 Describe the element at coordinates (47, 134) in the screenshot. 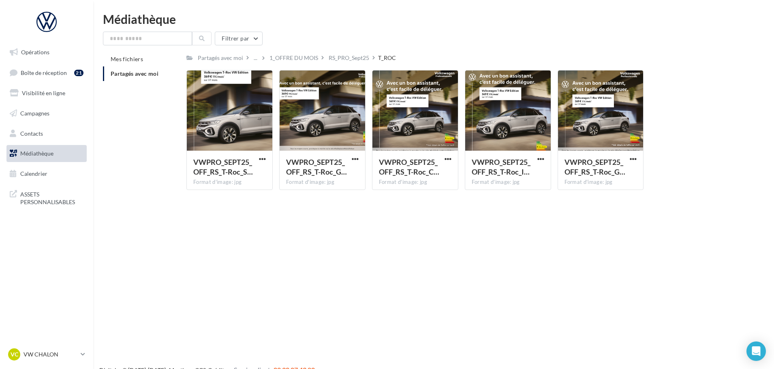

I see `a: Contacts` at that location.